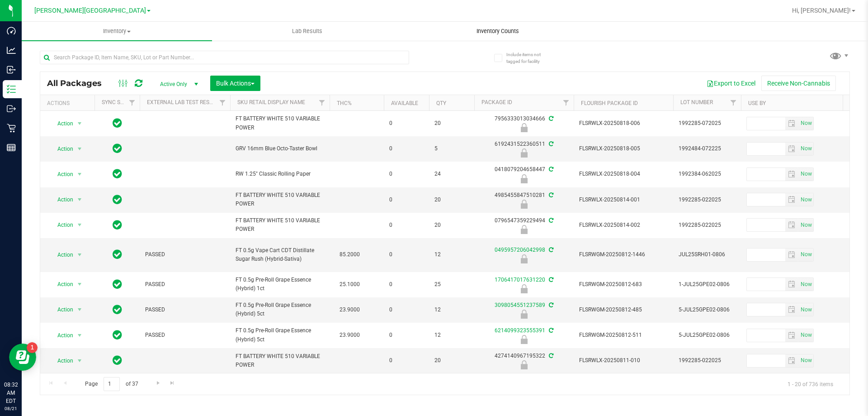  What do you see at coordinates (11, 393) in the screenshot?
I see `p: 08:32 AM EDT` at bounding box center [11, 393].